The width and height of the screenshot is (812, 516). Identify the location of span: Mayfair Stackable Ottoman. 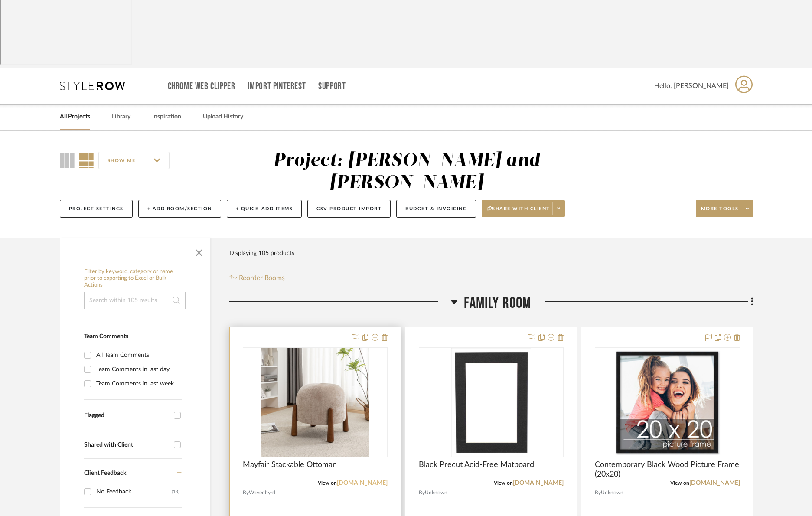
(290, 465).